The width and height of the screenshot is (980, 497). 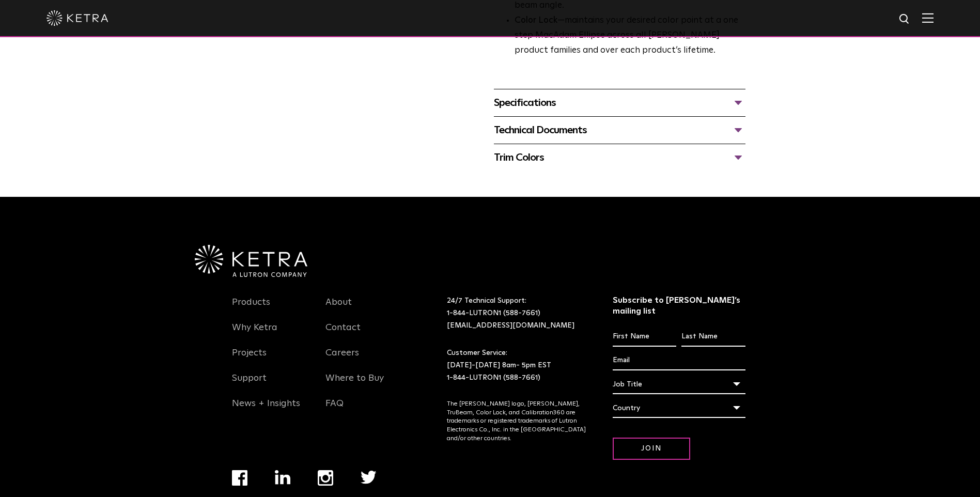 I want to click on div: Specifications, so click(x=620, y=103).